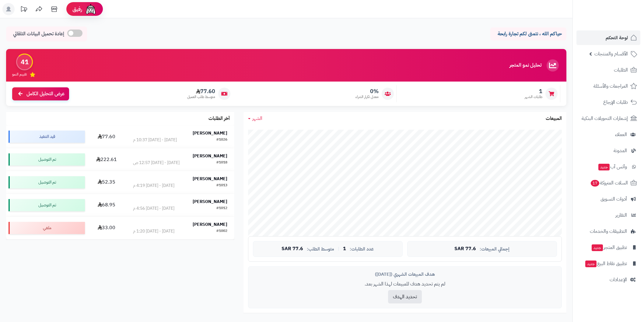 Image resolution: width=644 pixels, height=322 pixels. I want to click on a: الطلبات, so click(608, 70).